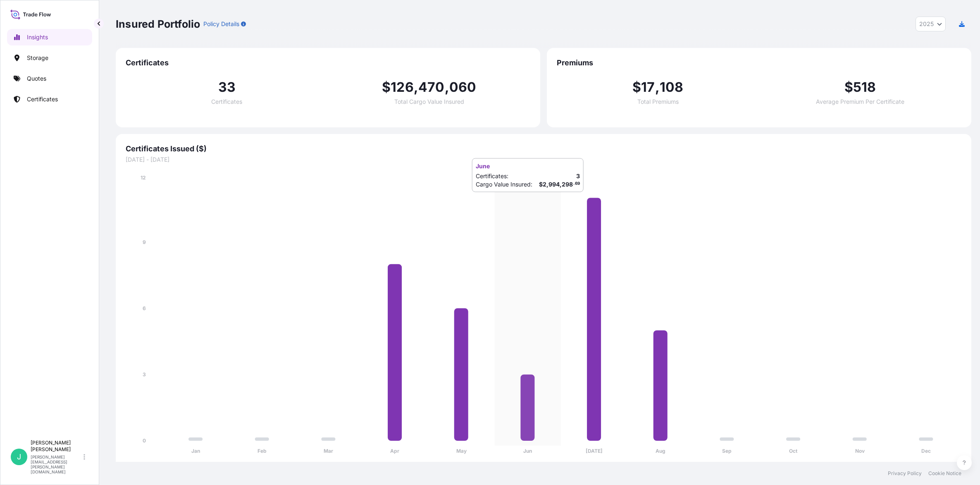  I want to click on p: Storage, so click(38, 58).